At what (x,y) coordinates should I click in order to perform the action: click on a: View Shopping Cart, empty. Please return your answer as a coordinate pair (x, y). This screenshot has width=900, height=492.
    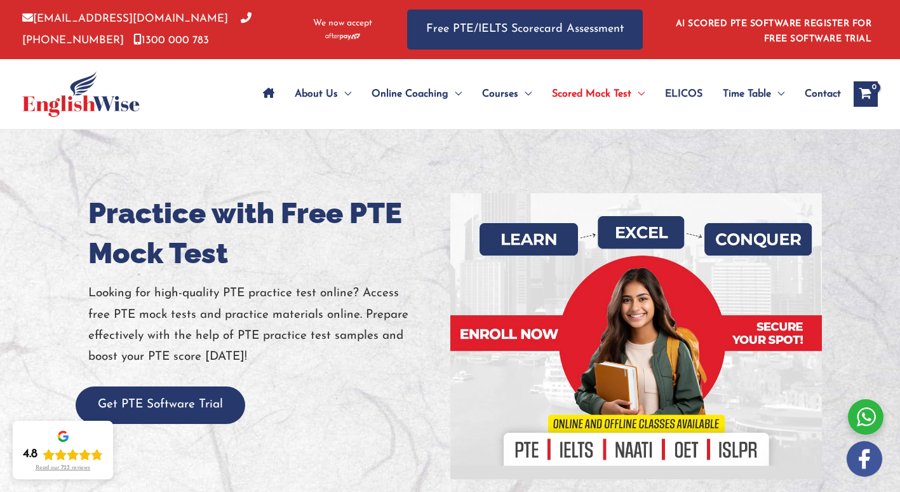
    Looking at the image, I should click on (866, 94).